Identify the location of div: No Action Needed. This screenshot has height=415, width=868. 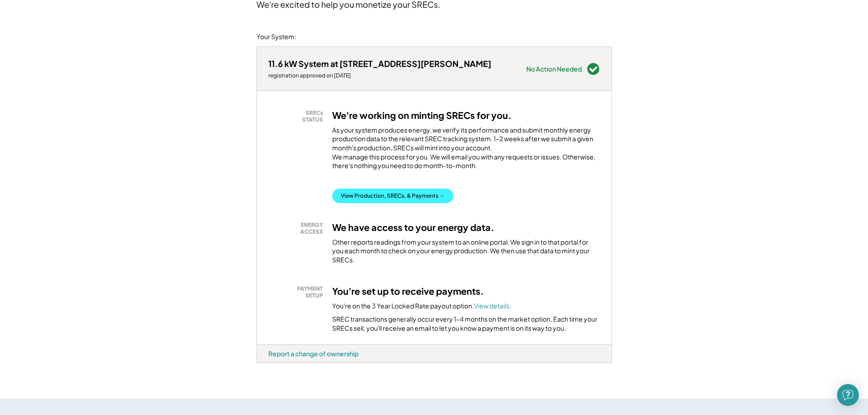
(554, 69).